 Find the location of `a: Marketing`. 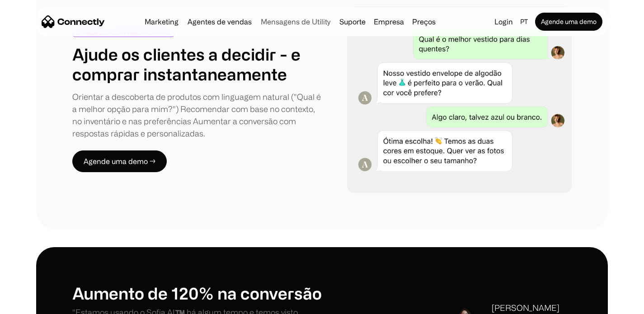

a: Marketing is located at coordinates (161, 22).